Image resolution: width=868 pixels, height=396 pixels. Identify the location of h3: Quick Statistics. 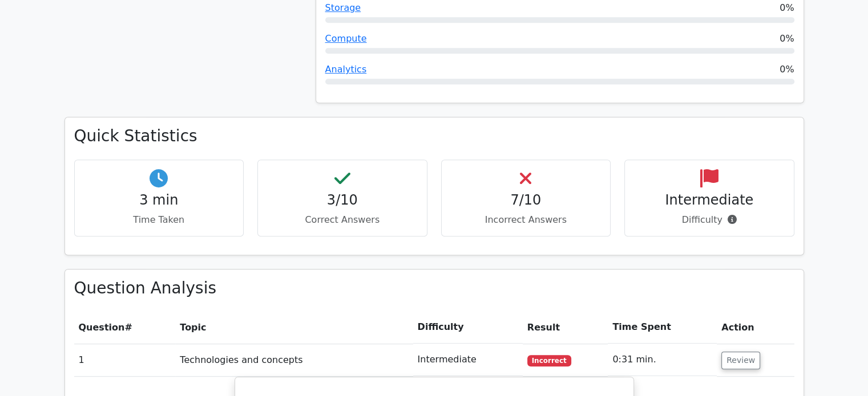
(434, 136).